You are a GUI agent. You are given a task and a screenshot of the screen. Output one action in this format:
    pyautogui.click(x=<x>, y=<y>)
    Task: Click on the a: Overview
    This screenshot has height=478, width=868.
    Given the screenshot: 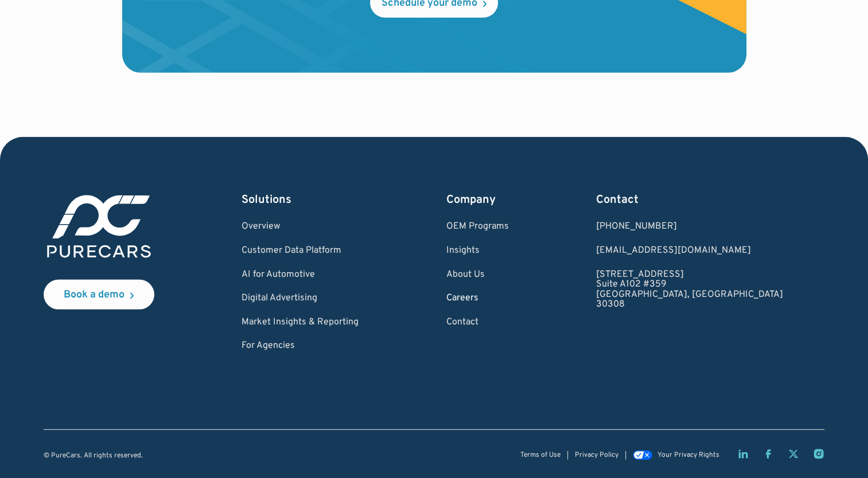 What is the action you would take?
    pyautogui.click(x=300, y=227)
    